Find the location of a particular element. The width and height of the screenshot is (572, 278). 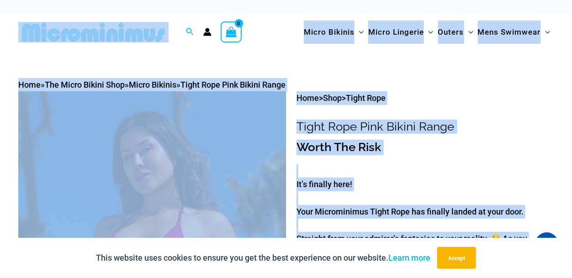

a: Tight Rope is located at coordinates (365, 98).